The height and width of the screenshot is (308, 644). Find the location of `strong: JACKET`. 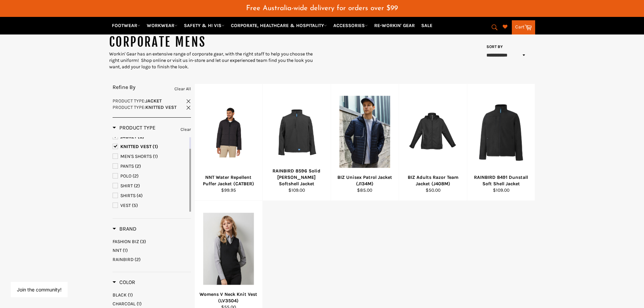

strong: JACKET is located at coordinates (153, 101).